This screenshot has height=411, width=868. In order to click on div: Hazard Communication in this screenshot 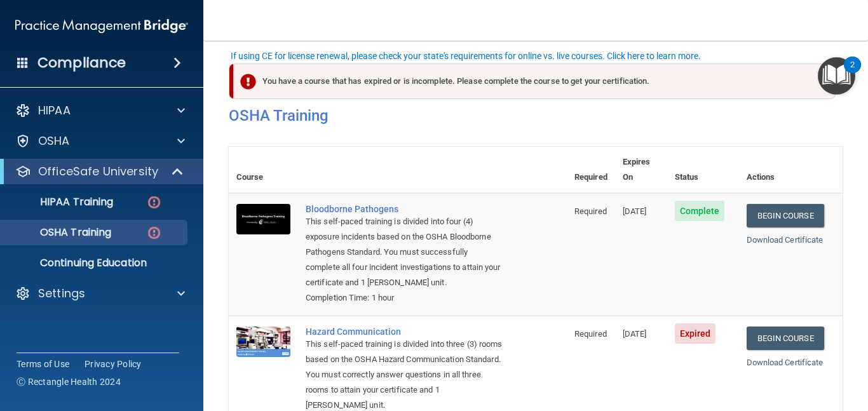, I will do `click(404, 331)`.